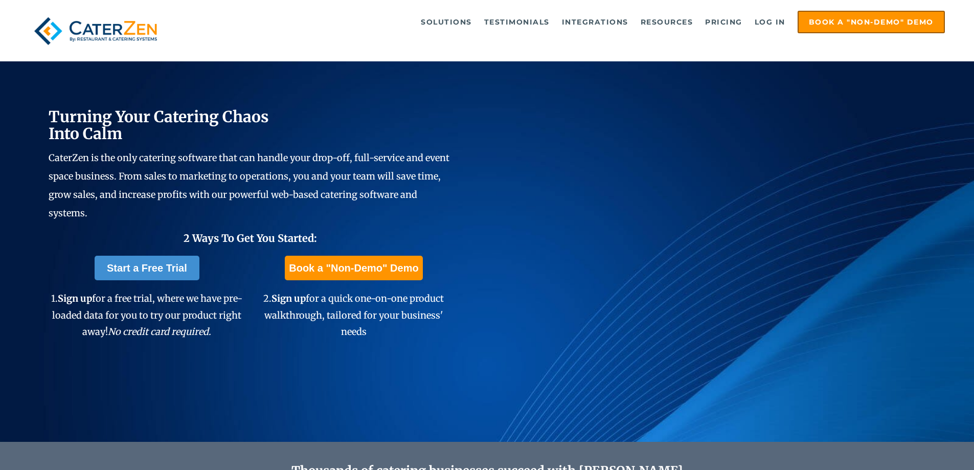  I want to click on a: Testimonials, so click(517, 22).